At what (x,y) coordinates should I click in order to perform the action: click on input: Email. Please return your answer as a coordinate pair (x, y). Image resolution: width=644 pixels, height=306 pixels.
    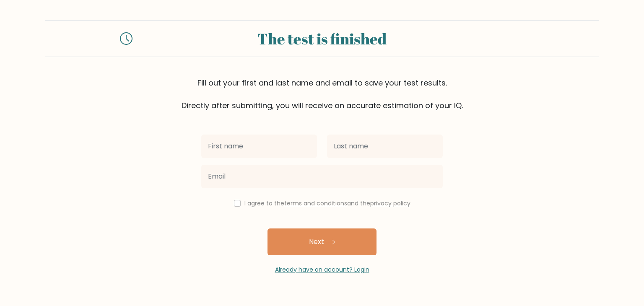
    Looking at the image, I should click on (322, 177).